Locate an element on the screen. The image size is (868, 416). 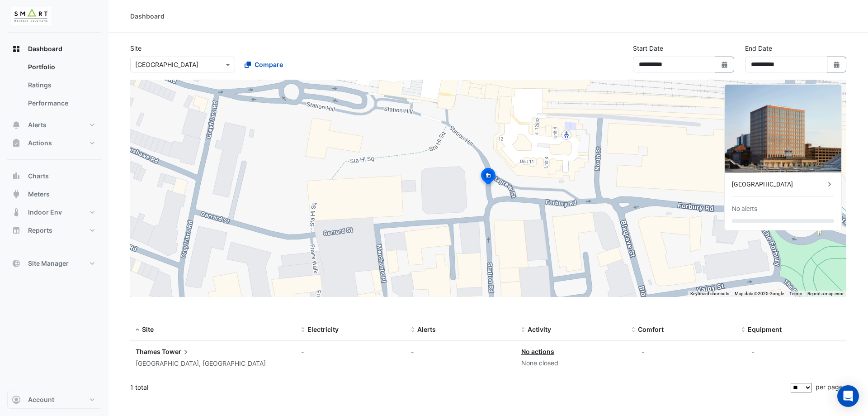
div: 1 total is located at coordinates (459, 387).